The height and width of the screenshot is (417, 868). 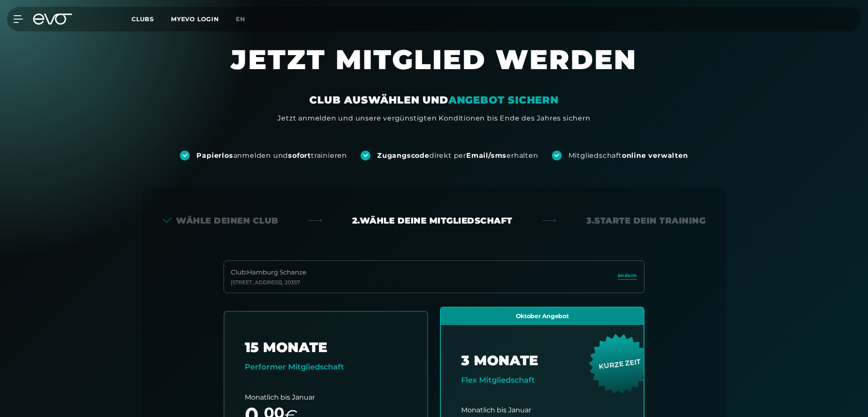 What do you see at coordinates (486, 155) in the screenshot?
I see `strong: Email/sms` at bounding box center [486, 155].